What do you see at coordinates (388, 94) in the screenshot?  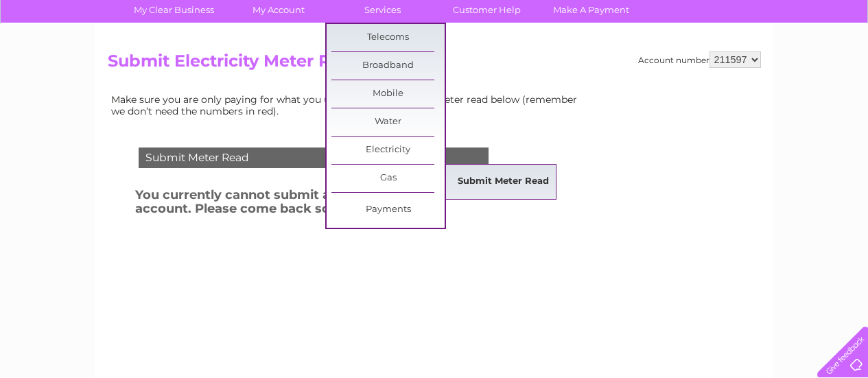 I see `a: Mobile` at bounding box center [388, 94].